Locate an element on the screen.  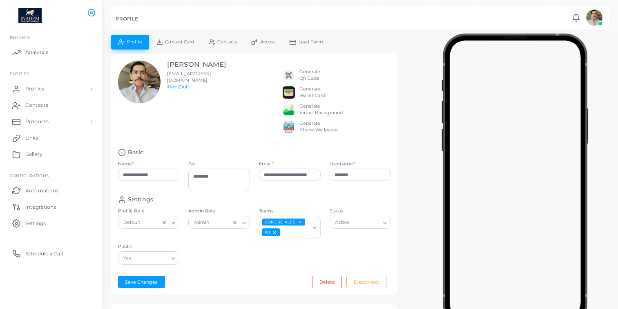
div: Generate Wallet Card is located at coordinates (312, 92).